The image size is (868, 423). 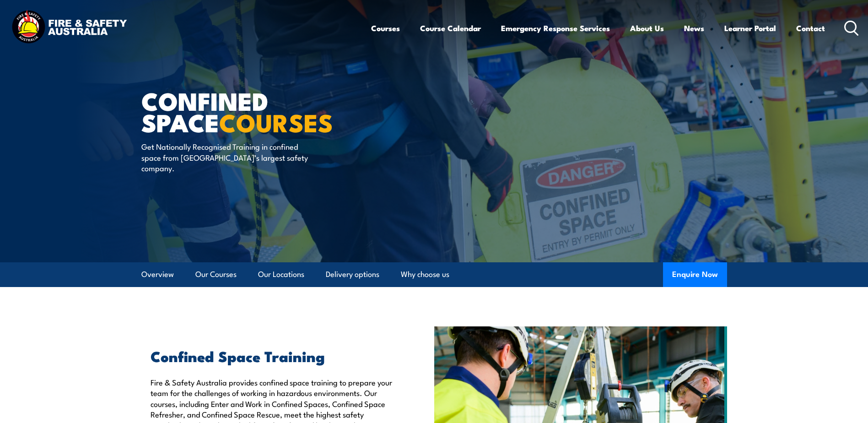 I want to click on a: Our Locations, so click(x=281, y=274).